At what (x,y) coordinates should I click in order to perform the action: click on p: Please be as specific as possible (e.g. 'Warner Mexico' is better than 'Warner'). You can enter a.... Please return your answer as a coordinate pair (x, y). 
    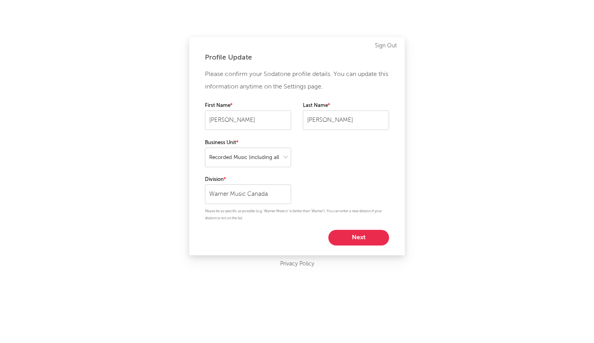
    Looking at the image, I should click on (297, 215).